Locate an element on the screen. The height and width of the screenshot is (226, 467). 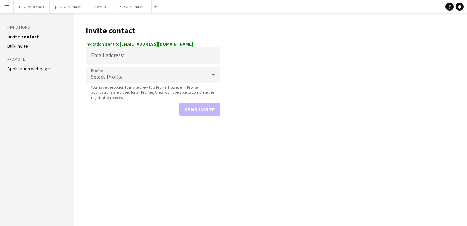
a: Invite contact is located at coordinates (23, 37).